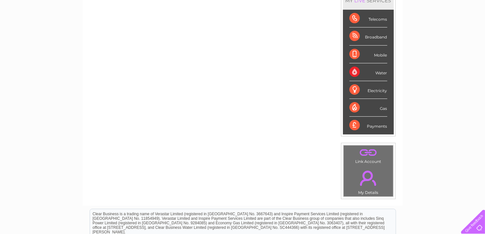 The image size is (485, 234). What do you see at coordinates (377, 30) in the screenshot?
I see `a: Water` at bounding box center [377, 30].